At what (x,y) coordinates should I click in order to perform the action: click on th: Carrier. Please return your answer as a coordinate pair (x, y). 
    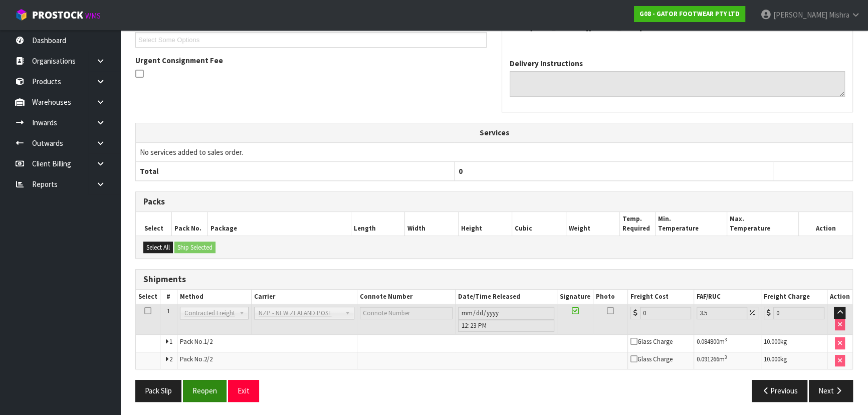
    Looking at the image, I should click on (305, 296).